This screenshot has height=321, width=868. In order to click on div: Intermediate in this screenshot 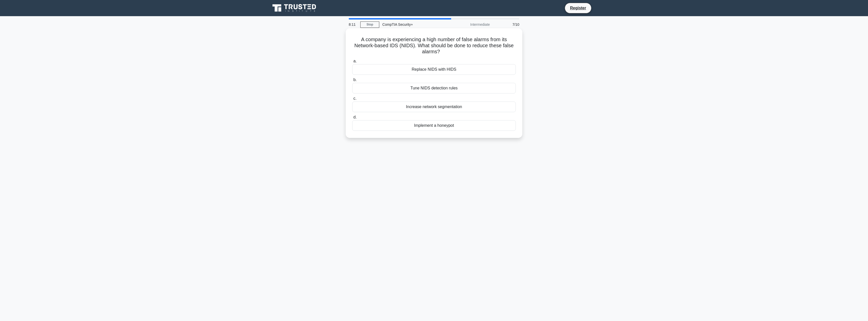, I will do `click(471, 25)`.